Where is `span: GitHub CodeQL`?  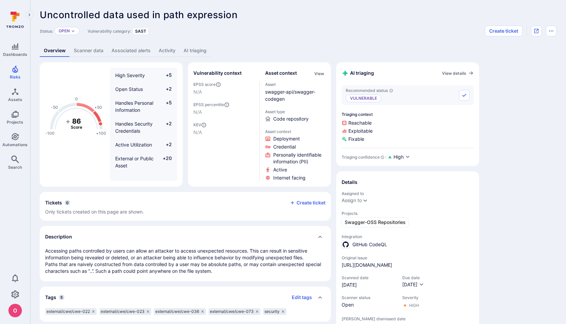 span: GitHub CodeQL is located at coordinates (370, 245).